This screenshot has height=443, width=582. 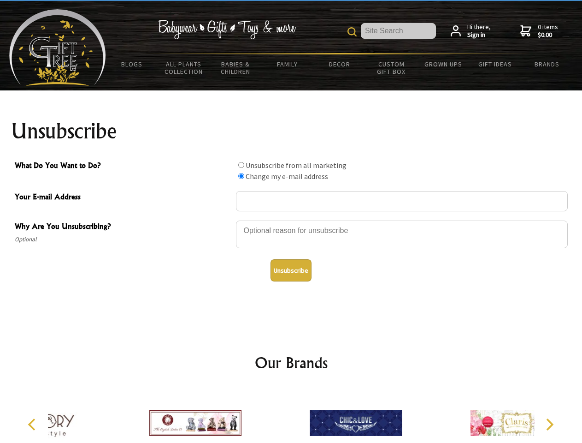 What do you see at coordinates (236, 68) in the screenshot?
I see `a: Babies & Children` at bounding box center [236, 68].